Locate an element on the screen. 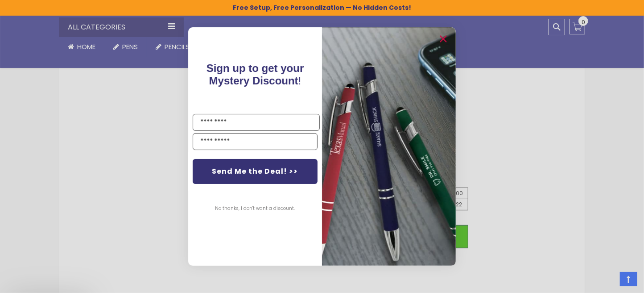  img: pop-up-image is located at coordinates (389, 146).